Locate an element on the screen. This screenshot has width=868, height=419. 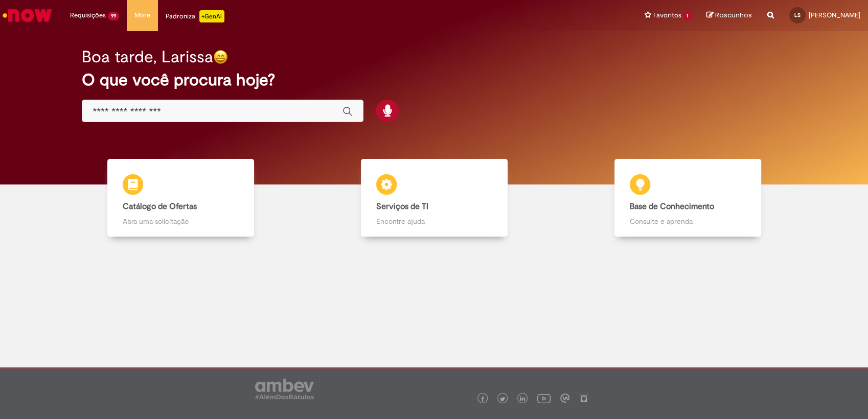
a: Catálogo de Ofertas Abra uma solicitação is located at coordinates (180, 197).